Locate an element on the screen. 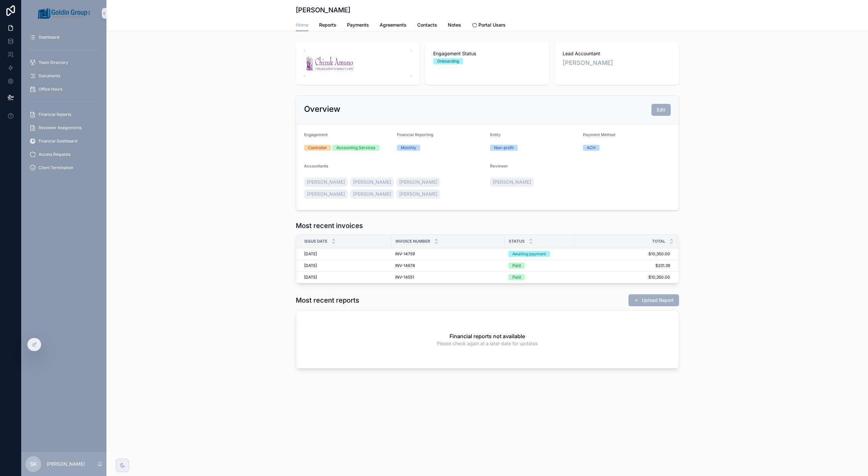 The image size is (868, 476). a: Contacts is located at coordinates (428, 25).